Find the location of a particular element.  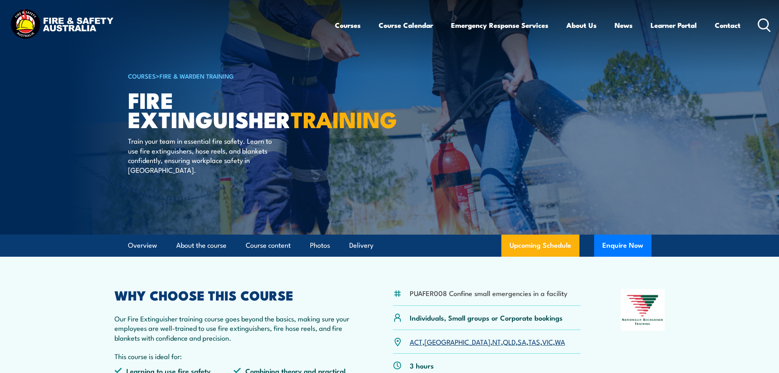

p: Our Fire Extinguisher training course goes beyond the basics, making sure your employees are well... is located at coordinates (234, 328).